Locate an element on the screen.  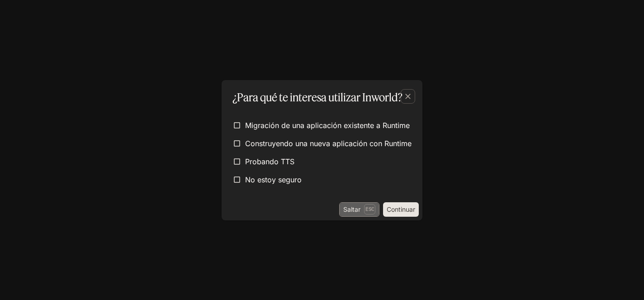
font: Saltar is located at coordinates (352, 209).